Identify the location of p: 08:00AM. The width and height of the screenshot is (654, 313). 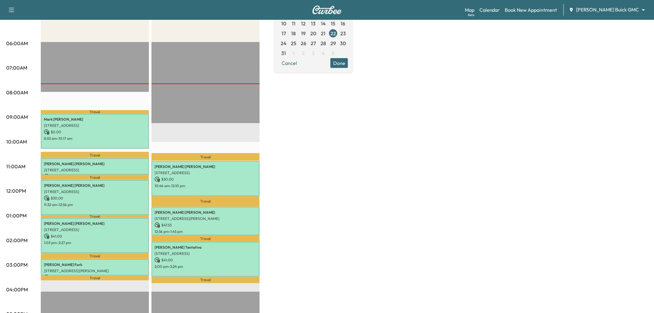
(17, 92).